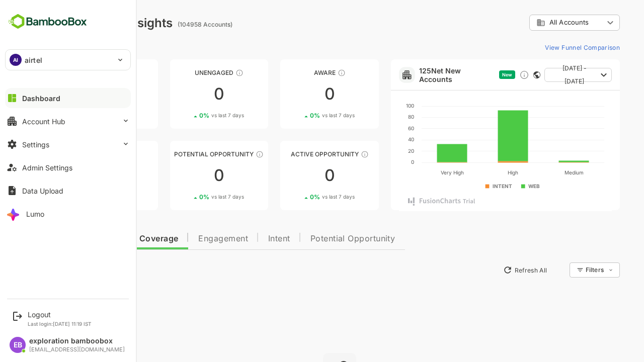 This screenshot has height=362, width=644. I want to click on div: These accounts are warm, further nurturing would qualify them to MQAs, so click(89, 155).